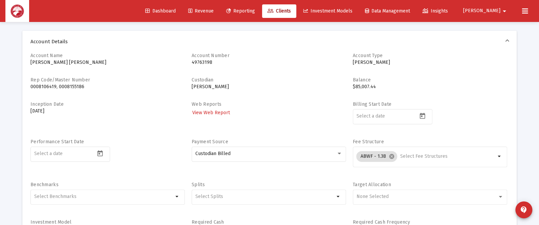 This screenshot has width=539, height=225. What do you see at coordinates (268, 42) in the screenshot?
I see `span: Account Details` at bounding box center [268, 42].